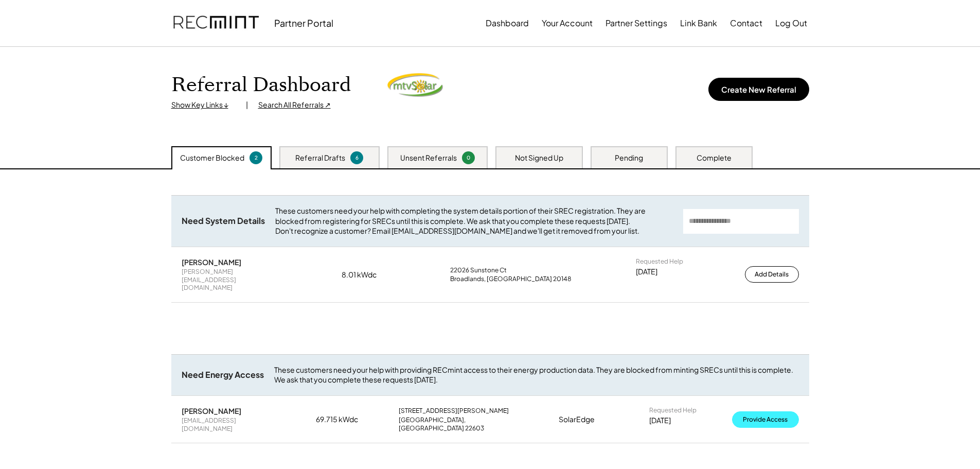 This screenshot has width=980, height=469. What do you see at coordinates (714, 158) in the screenshot?
I see `div: Complete` at bounding box center [714, 158].